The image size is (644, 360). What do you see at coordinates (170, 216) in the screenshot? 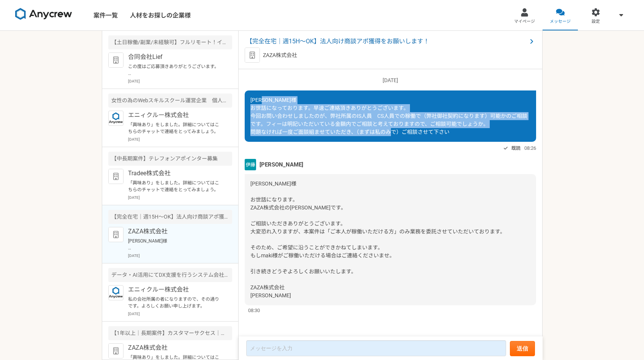
I see `div: 【完全在宅｜週15H〜OK】法人向け商談アポ獲得をお願いします！` at bounding box center [170, 216].